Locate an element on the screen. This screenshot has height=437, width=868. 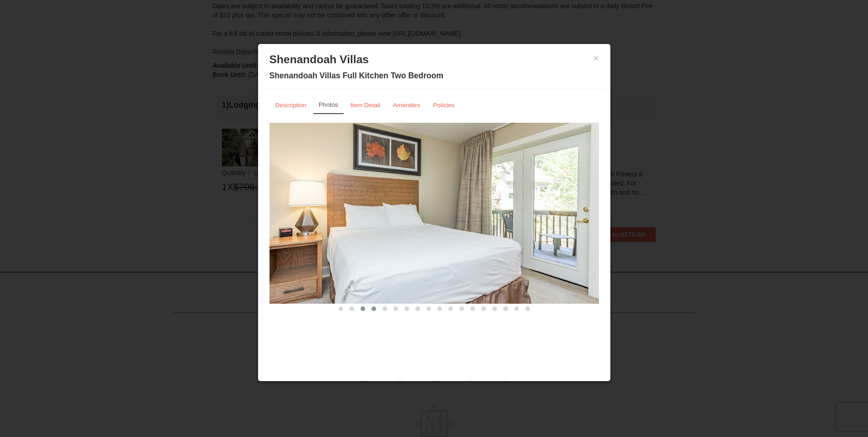
a: Description is located at coordinates (291, 105).